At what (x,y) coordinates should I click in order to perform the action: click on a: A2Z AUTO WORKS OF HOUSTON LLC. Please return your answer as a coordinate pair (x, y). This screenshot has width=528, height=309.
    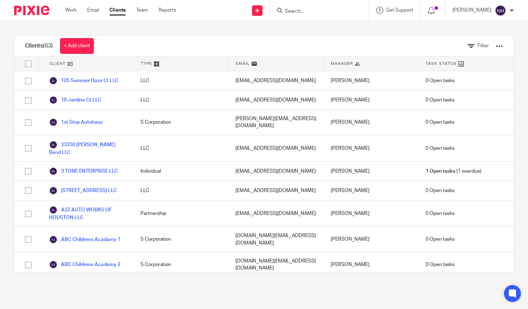
    Looking at the image, I should click on (88, 214).